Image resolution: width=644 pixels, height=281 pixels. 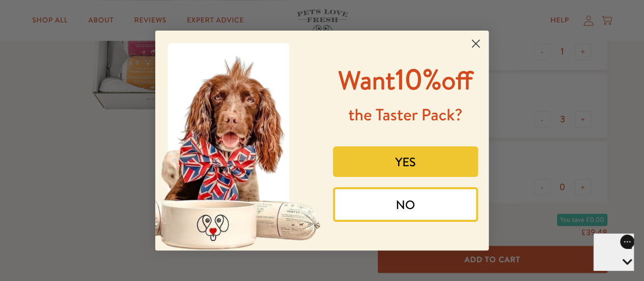 I want to click on span: Want, so click(x=367, y=80).